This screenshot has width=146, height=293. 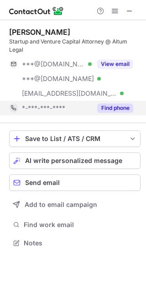 What do you see at coordinates (75, 243) in the screenshot?
I see `button: Notes` at bounding box center [75, 243].